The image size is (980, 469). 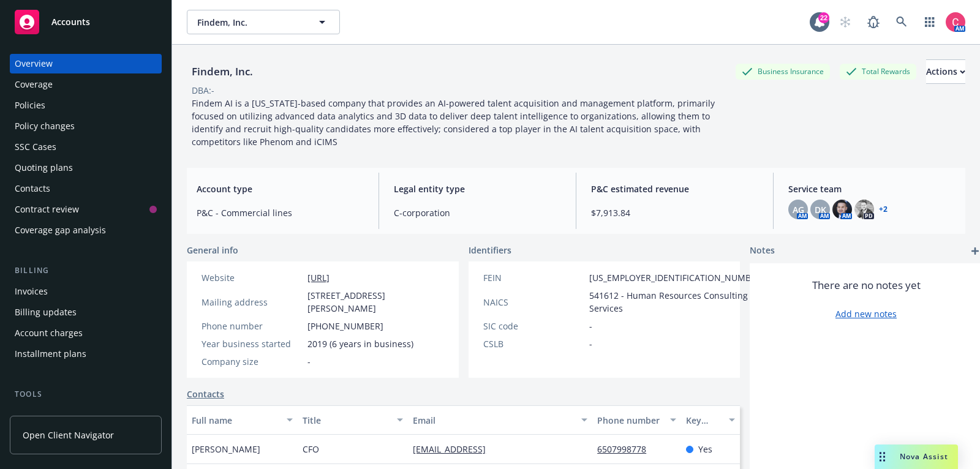 I want to click on span: Yes, so click(x=705, y=449).